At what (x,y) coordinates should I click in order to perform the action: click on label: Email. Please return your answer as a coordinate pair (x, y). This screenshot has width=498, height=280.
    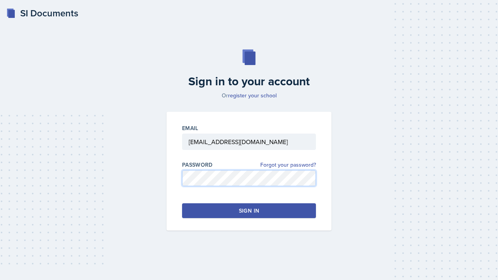
    Looking at the image, I should click on (190, 128).